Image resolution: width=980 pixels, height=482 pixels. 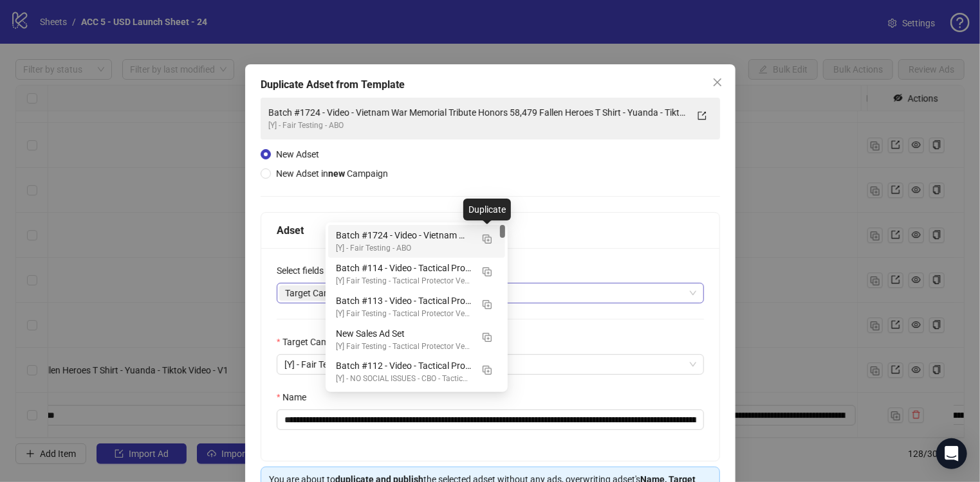 I want to click on strong: new, so click(x=336, y=173).